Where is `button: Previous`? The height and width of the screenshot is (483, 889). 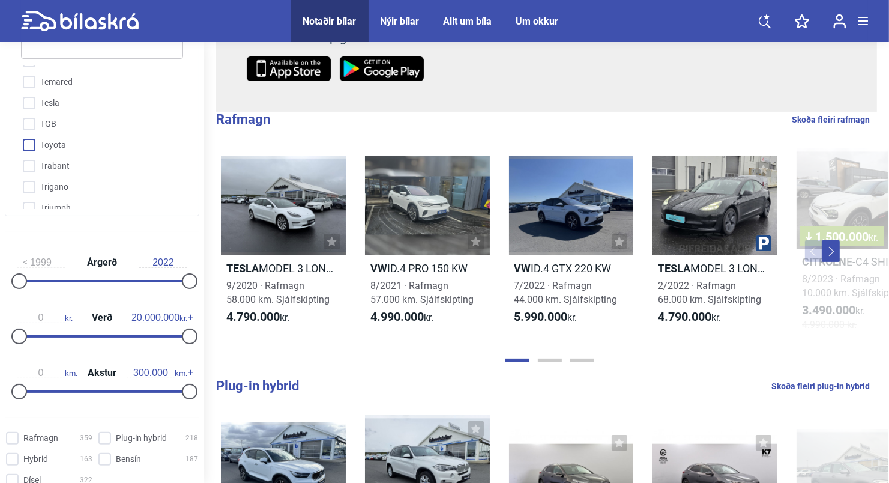 button: Previous is located at coordinates (814, 251).